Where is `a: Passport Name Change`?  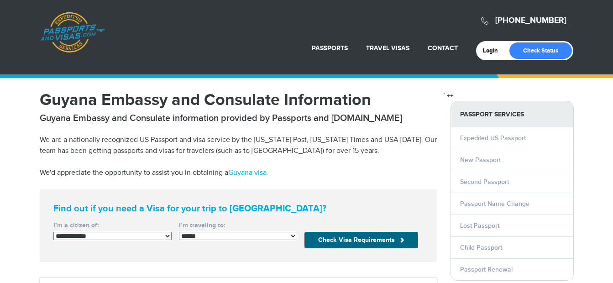 a: Passport Name Change is located at coordinates (495, 204).